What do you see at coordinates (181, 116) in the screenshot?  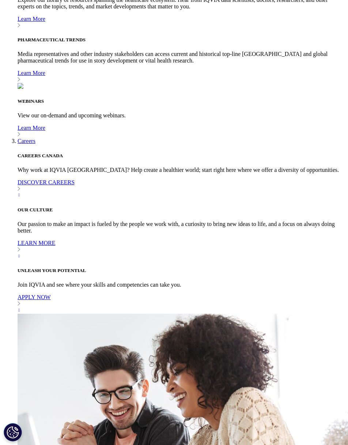 I see `p: View our on-demand and upcoming webinars.` at bounding box center [181, 116].